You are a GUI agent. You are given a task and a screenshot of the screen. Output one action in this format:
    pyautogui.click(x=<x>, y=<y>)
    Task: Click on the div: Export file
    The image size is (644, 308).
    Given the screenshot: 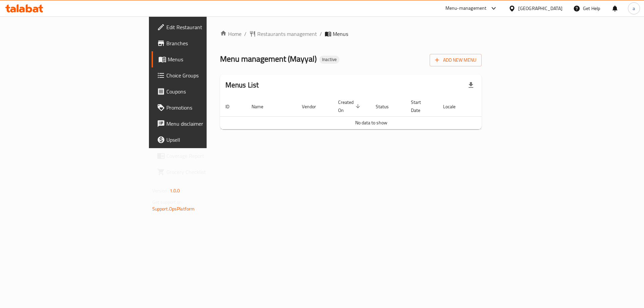 What is the action you would take?
    pyautogui.click(x=471, y=85)
    